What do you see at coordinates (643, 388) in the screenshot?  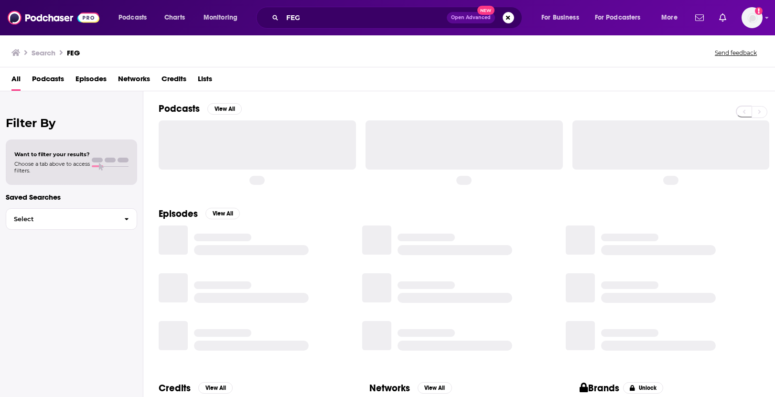 I see `button: Unlock` at bounding box center [643, 388].